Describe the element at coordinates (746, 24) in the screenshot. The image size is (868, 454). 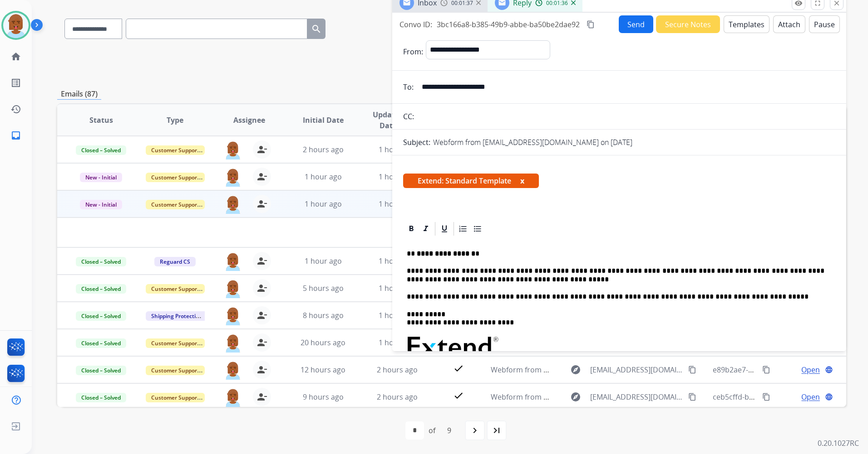
I see `button: Templates` at that location.